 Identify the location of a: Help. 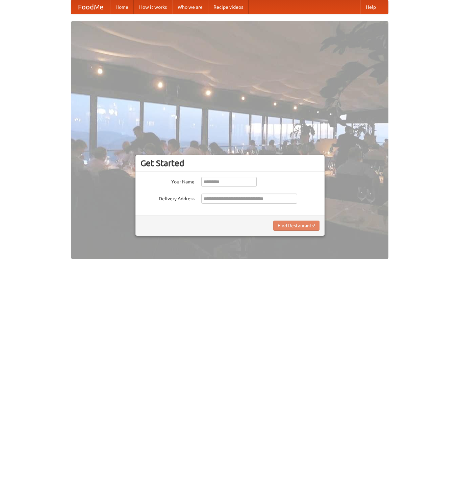
(371, 7).